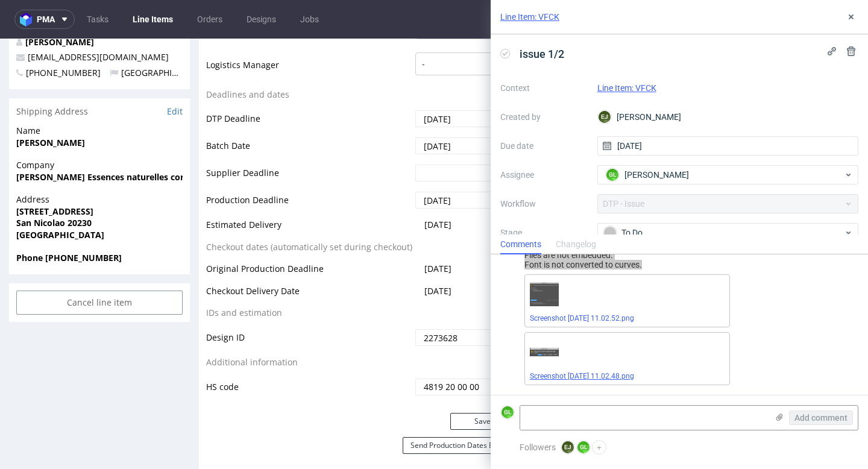 This screenshot has height=469, width=868. I want to click on label: Stage, so click(543, 232).